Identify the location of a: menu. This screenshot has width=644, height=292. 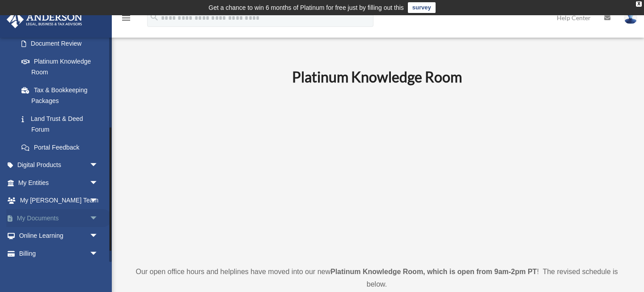
(126, 19).